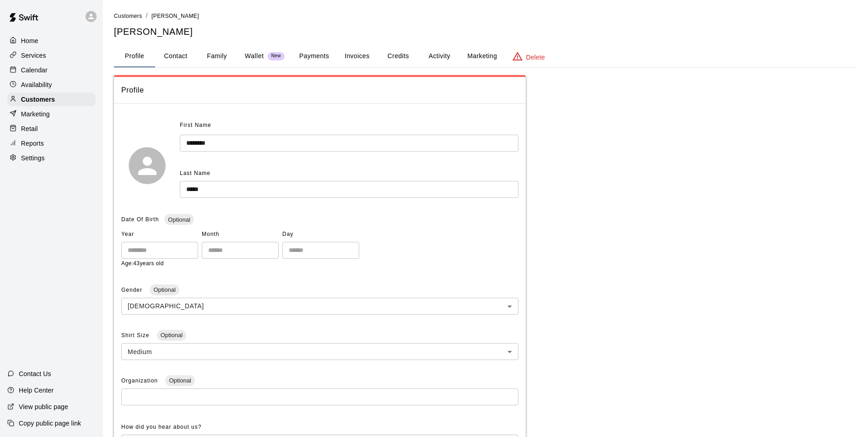  Describe the element at coordinates (357, 57) in the screenshot. I see `button: Invoices` at that location.